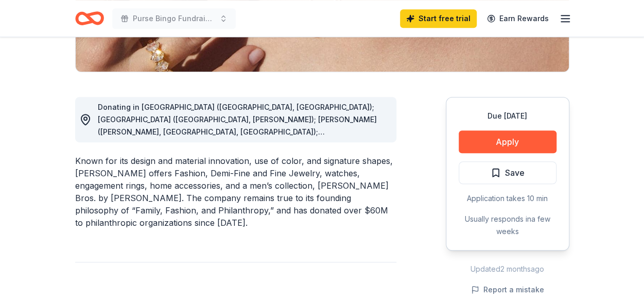  What do you see at coordinates (174, 18) in the screenshot?
I see `button: Purse Bingo Fundraiser` at bounding box center [174, 18].